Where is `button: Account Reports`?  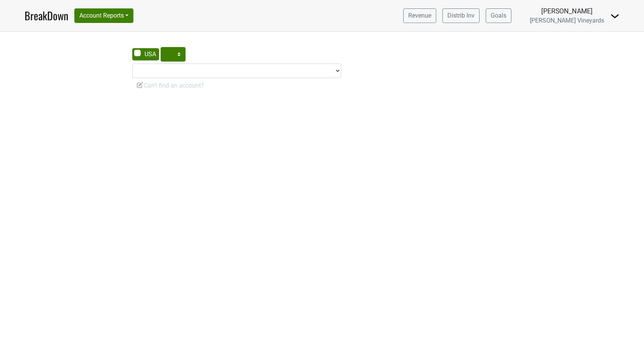
button: Account Reports is located at coordinates (104, 16).